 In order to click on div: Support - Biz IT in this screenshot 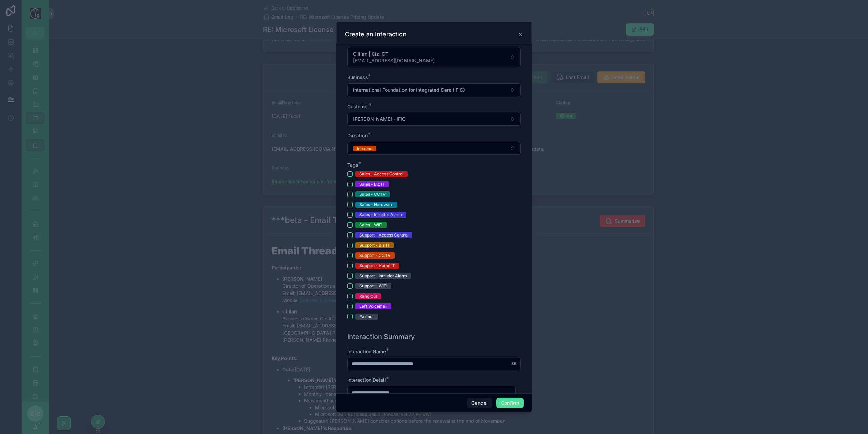, I will do `click(375, 245)`.